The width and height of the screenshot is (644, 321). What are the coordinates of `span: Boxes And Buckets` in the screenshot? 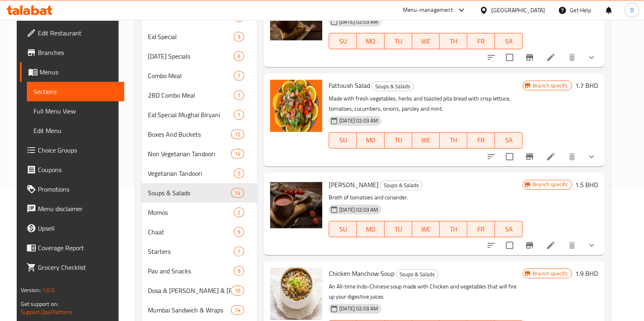 It's located at (189, 134).